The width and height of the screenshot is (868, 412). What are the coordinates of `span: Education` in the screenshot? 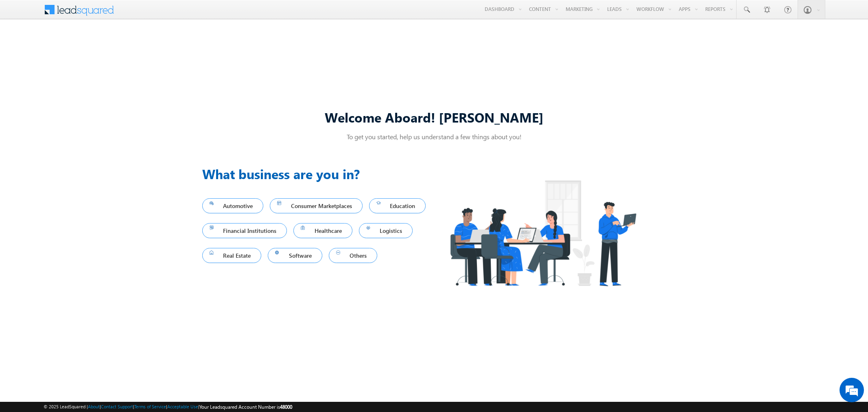 It's located at (398, 205).